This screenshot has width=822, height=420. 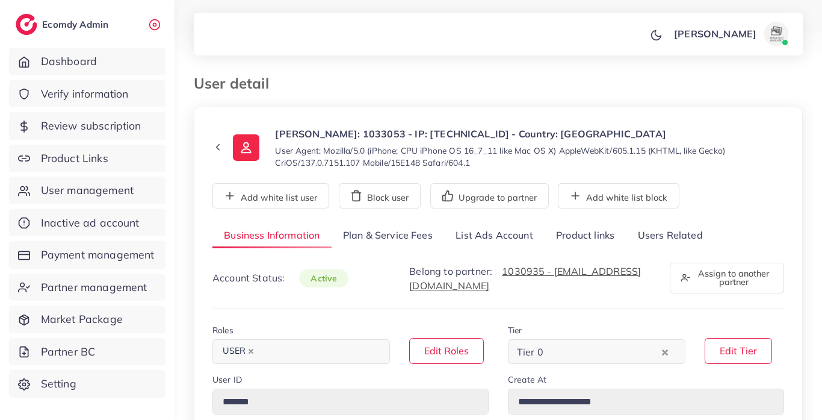 What do you see at coordinates (69, 61) in the screenshot?
I see `span: Dashboard` at bounding box center [69, 61].